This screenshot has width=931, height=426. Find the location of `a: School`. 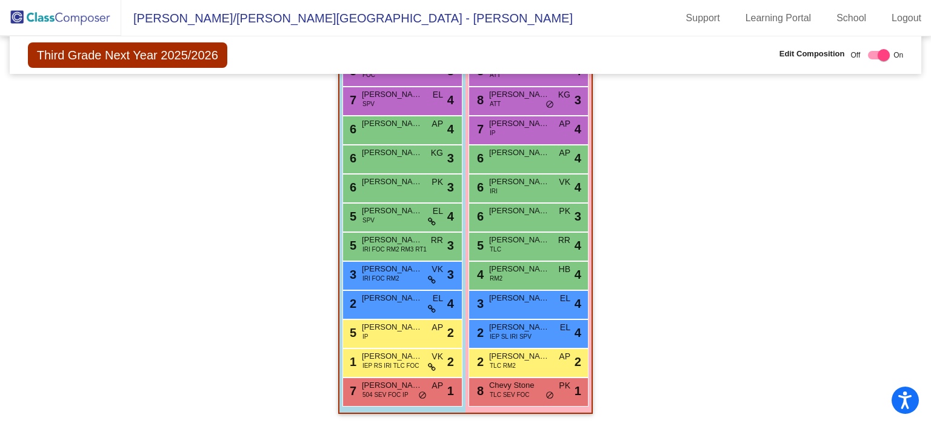

a: School is located at coordinates (851, 18).